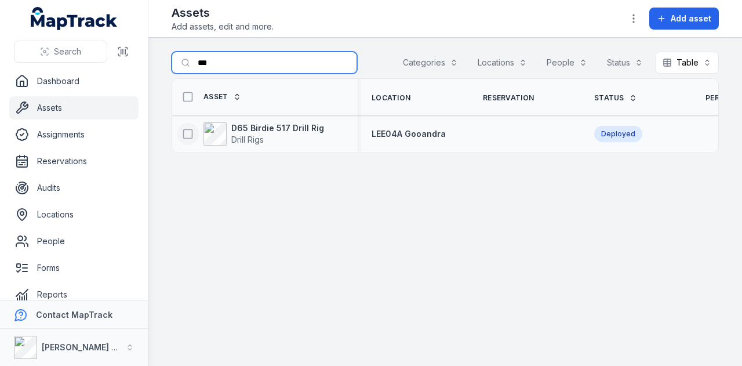 The width and height of the screenshot is (742, 366). What do you see at coordinates (264, 134) in the screenshot?
I see `a: D65 Birdie 517 Drill RigDrill Rigs` at bounding box center [264, 134].